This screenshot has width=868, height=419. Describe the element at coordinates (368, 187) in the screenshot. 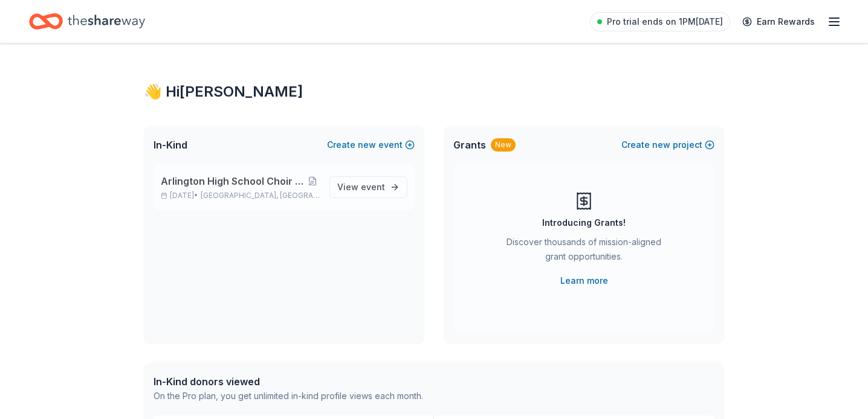

I see `a: View event` at that location.